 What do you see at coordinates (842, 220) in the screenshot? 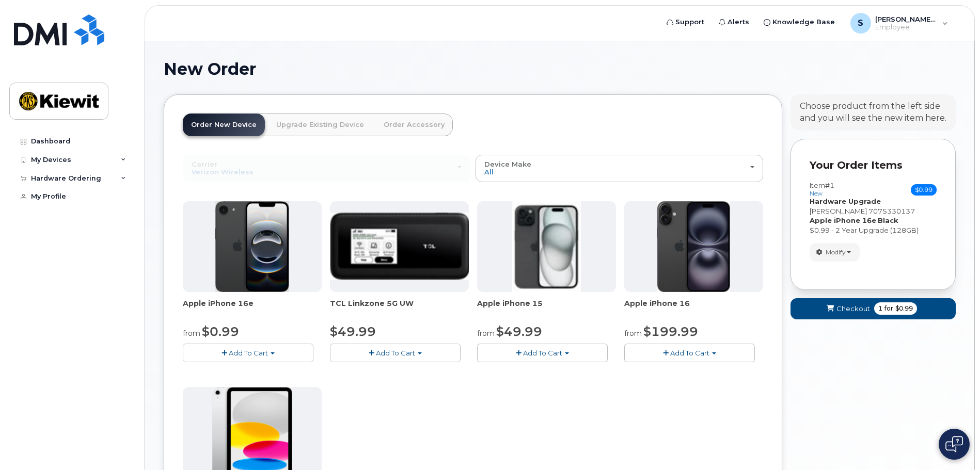
I see `strong: Apple iPhone 16e` at bounding box center [842, 220].